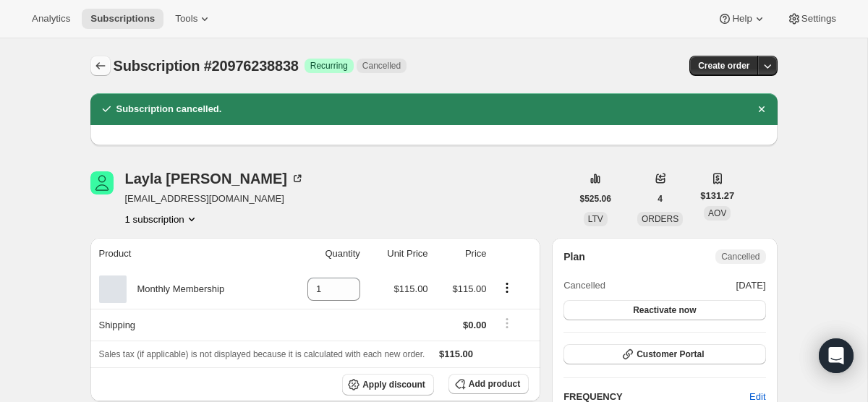 This screenshot has height=402, width=868. Describe the element at coordinates (322, 254) in the screenshot. I see `th: Quantity` at that location.